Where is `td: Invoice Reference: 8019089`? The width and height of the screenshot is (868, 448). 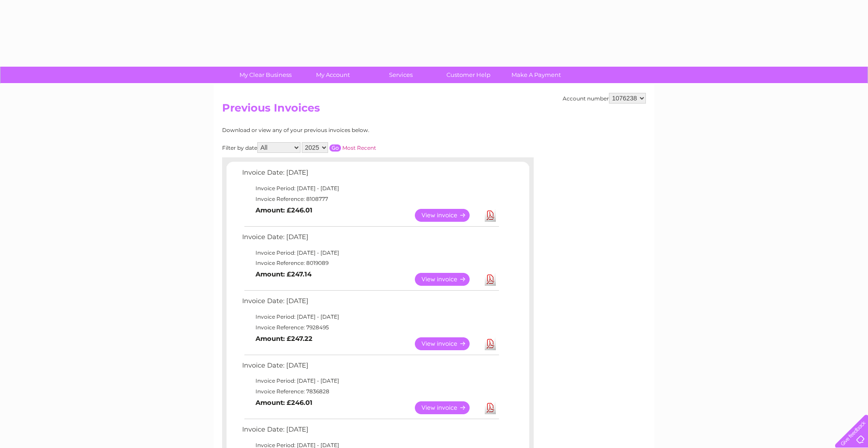 td: Invoice Reference: 8019089 is located at coordinates (370, 263).